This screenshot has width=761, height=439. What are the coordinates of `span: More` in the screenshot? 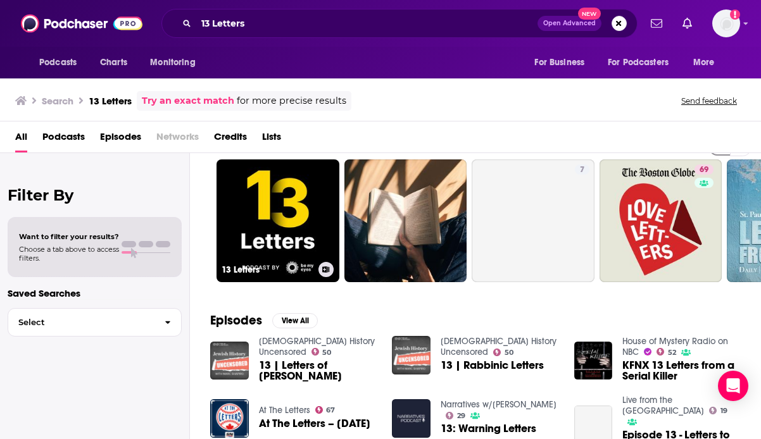 It's located at (704, 63).